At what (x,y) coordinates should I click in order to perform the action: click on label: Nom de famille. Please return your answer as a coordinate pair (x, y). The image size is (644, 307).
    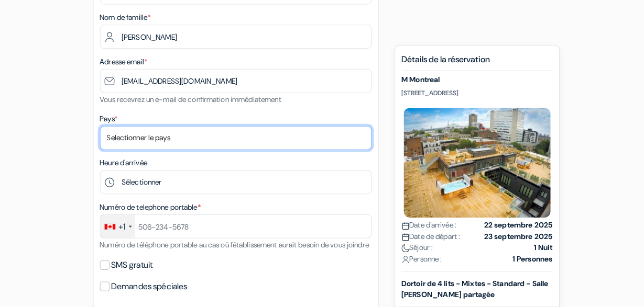
    Looking at the image, I should click on (125, 23).